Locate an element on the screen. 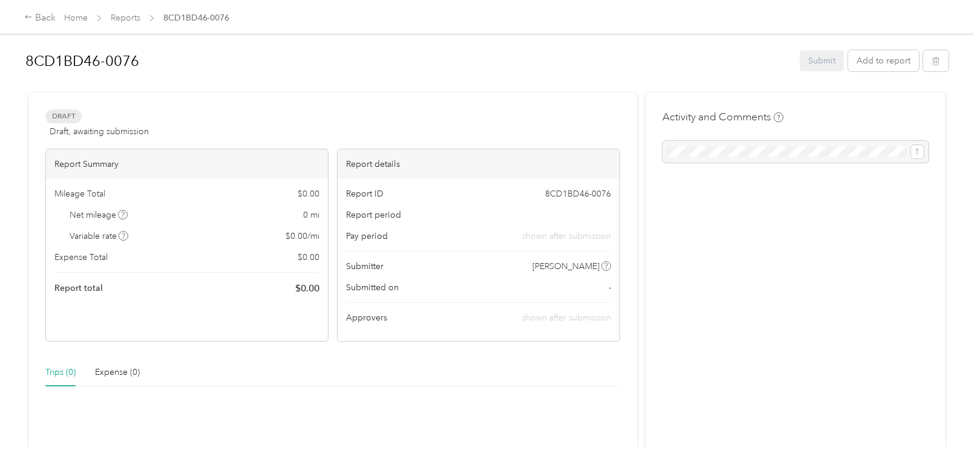 This screenshot has height=468, width=980. span: Report ID is located at coordinates (365, 194).